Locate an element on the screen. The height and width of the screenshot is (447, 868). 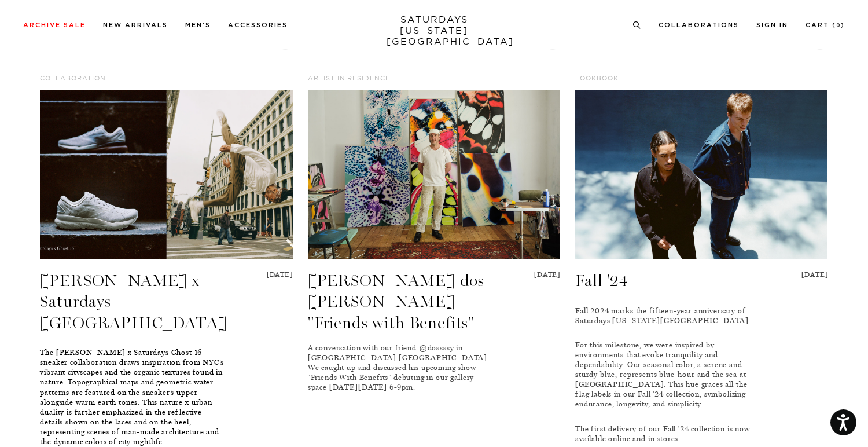
a: Archive Sale is located at coordinates (54, 25).